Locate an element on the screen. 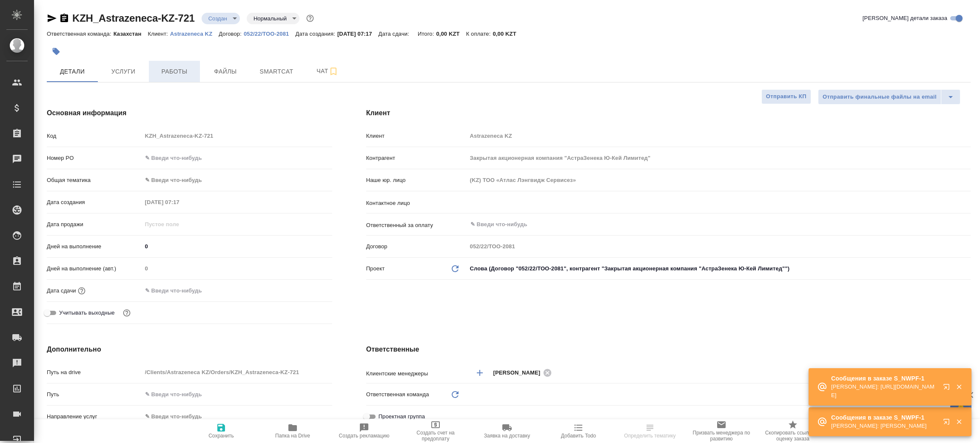  button: Призвать менеджера по развитию is located at coordinates (721, 431).